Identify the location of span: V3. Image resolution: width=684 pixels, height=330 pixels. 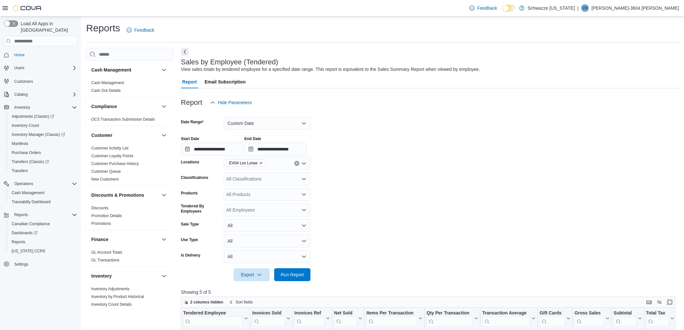
(585, 8).